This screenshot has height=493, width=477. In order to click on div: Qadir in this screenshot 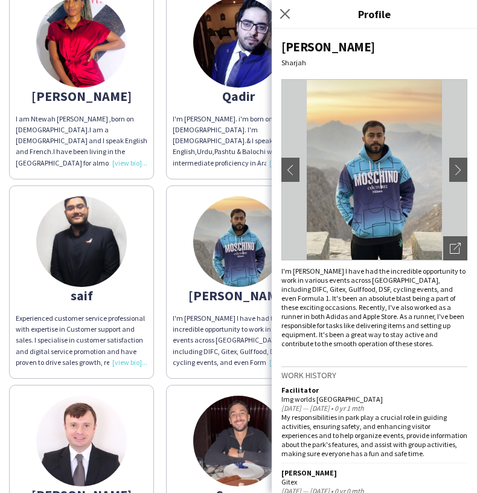, I will do `click(238, 96)`.